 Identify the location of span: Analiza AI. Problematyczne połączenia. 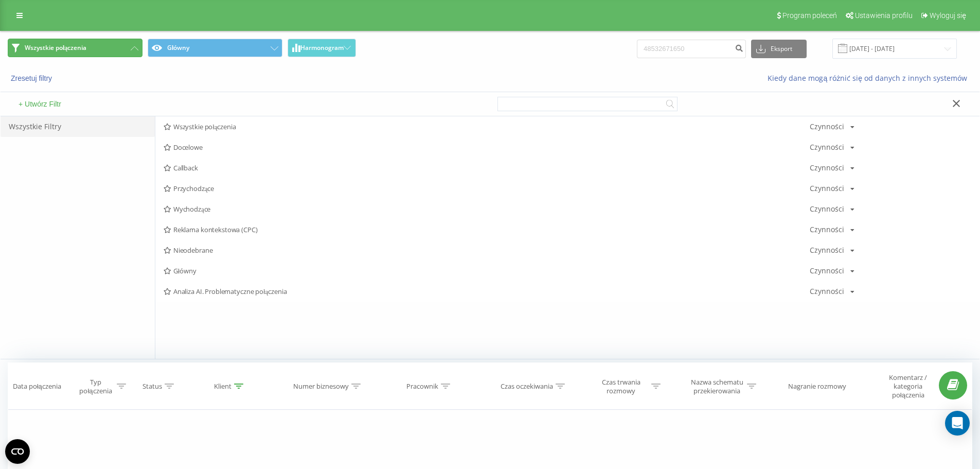
(487, 292).